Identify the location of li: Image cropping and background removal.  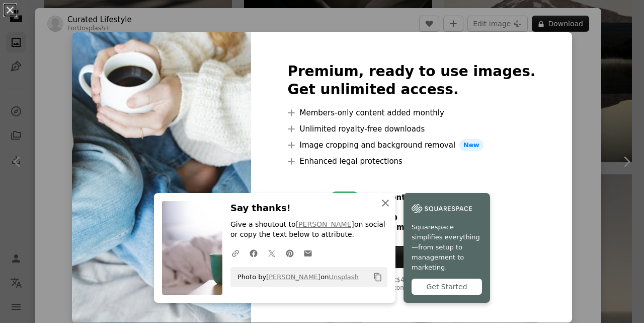
(411, 145).